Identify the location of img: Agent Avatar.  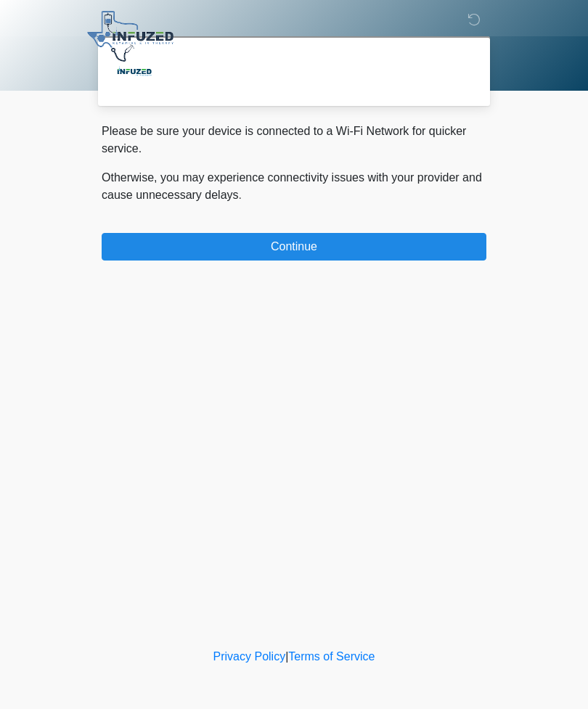
(134, 73).